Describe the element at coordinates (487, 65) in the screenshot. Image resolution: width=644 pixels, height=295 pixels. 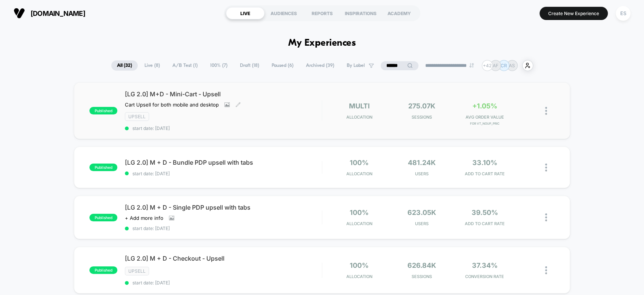
I see `div: + 42` at that location.